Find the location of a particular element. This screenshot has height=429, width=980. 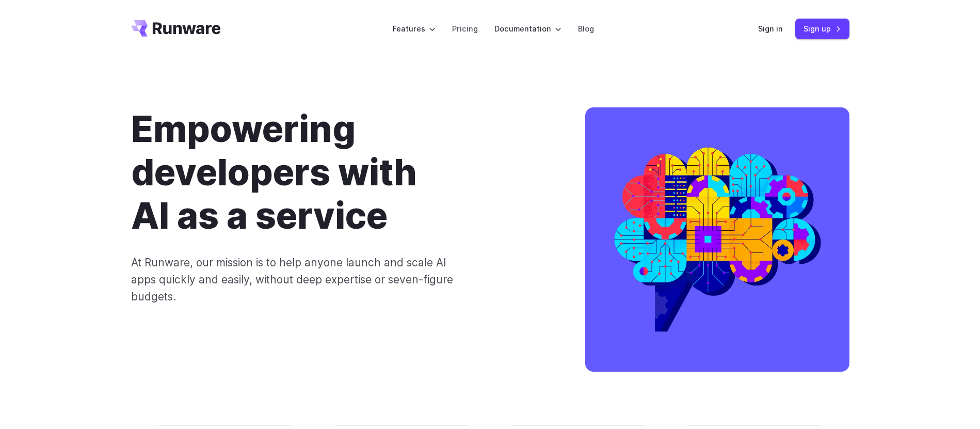

p: At Runware, our mission is to help anyone launch and scale AI apps quickly and easily, without de... is located at coordinates (300, 280).